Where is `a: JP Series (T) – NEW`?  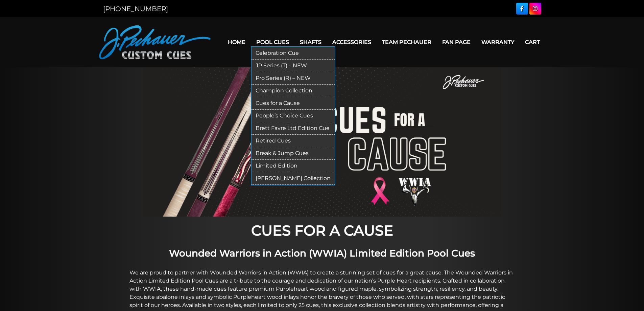 a: JP Series (T) – NEW is located at coordinates (293, 66).